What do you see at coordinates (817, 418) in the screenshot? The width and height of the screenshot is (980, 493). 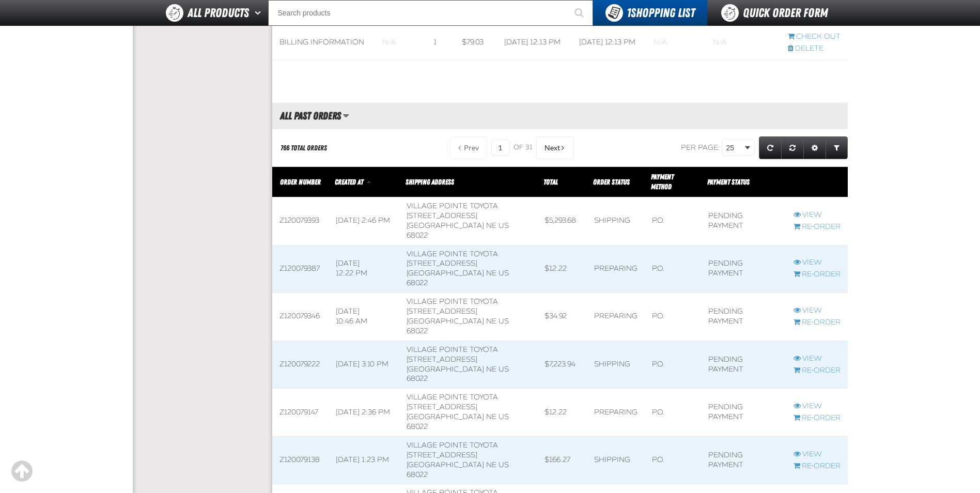 I see `a: Re-Order Z120079147 order` at bounding box center [817, 418].